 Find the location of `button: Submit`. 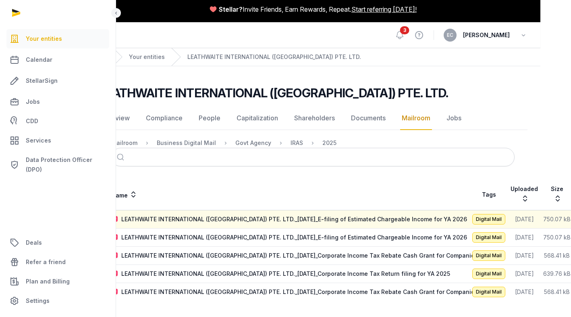

button: Submit is located at coordinates (123, 157).